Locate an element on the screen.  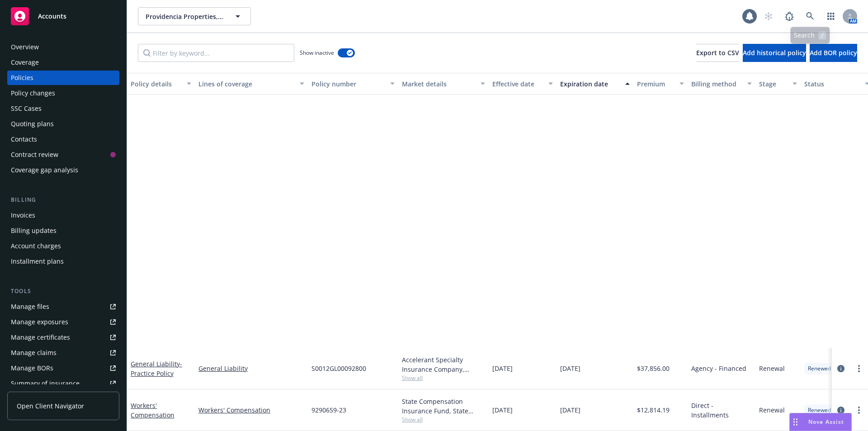
div: Policies is located at coordinates (22, 78).